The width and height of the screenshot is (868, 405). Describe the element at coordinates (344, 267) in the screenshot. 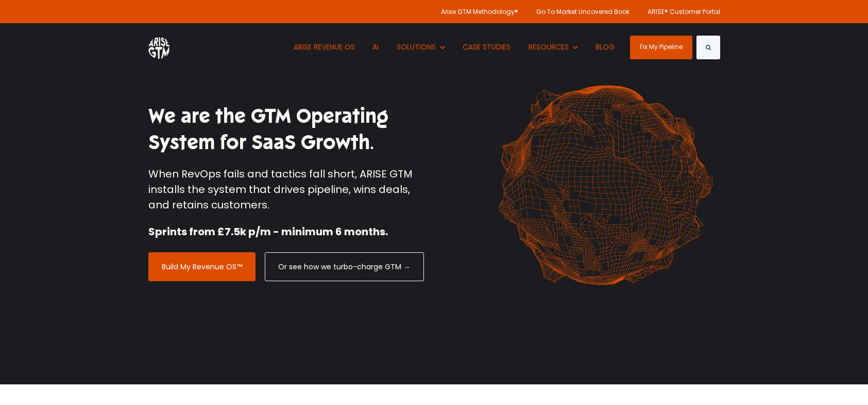

I see `a: Or see how we turbo-charge GTM →` at that location.